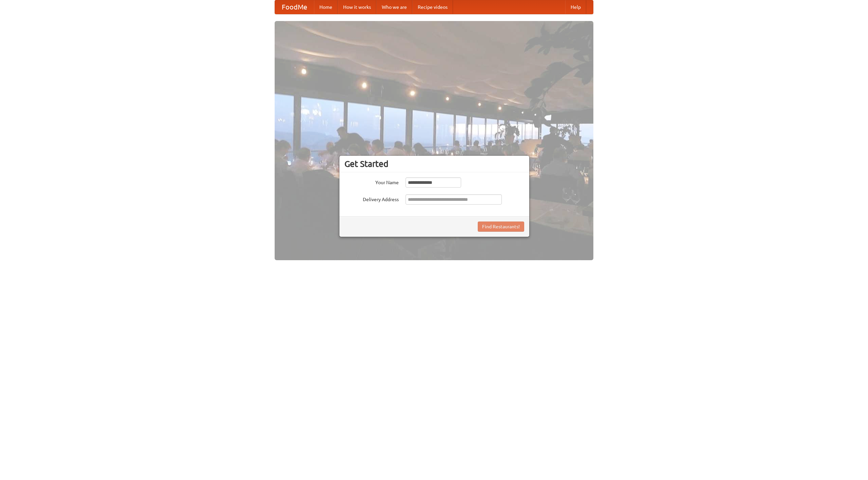 This screenshot has width=868, height=480. I want to click on label: Delivery Address, so click(372, 198).